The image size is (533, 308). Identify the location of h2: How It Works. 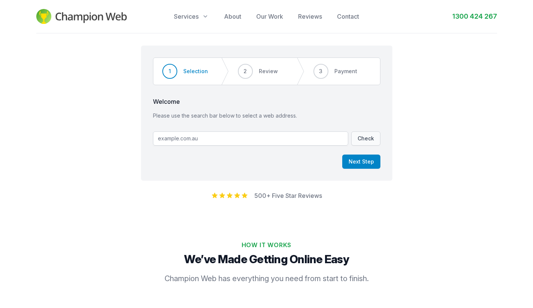
(267, 245).